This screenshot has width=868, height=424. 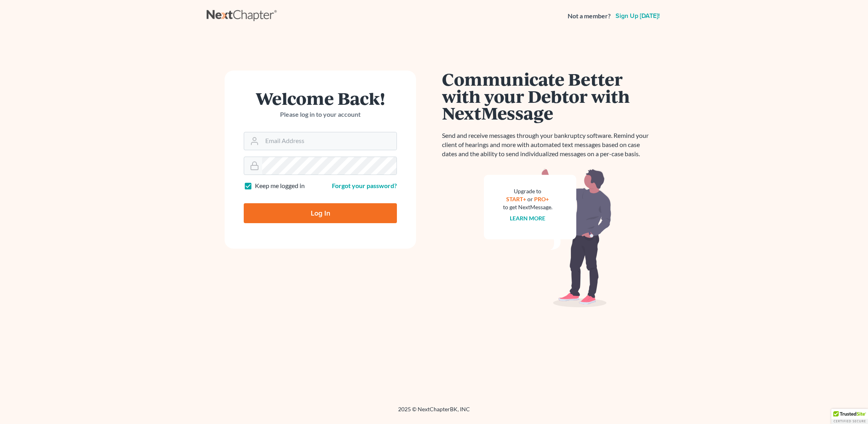 What do you see at coordinates (850, 417) in the screenshot?
I see `div: TrustedSite Certified` at bounding box center [850, 417].